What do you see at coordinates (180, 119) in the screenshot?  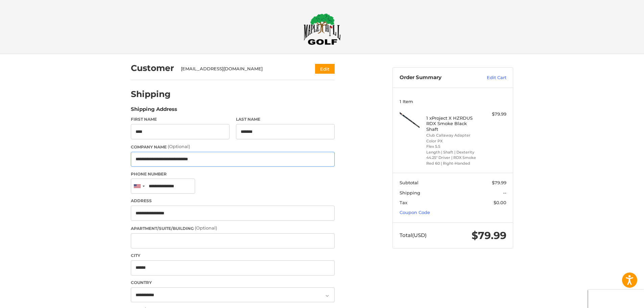 I see `label: First Name` at bounding box center [180, 119].